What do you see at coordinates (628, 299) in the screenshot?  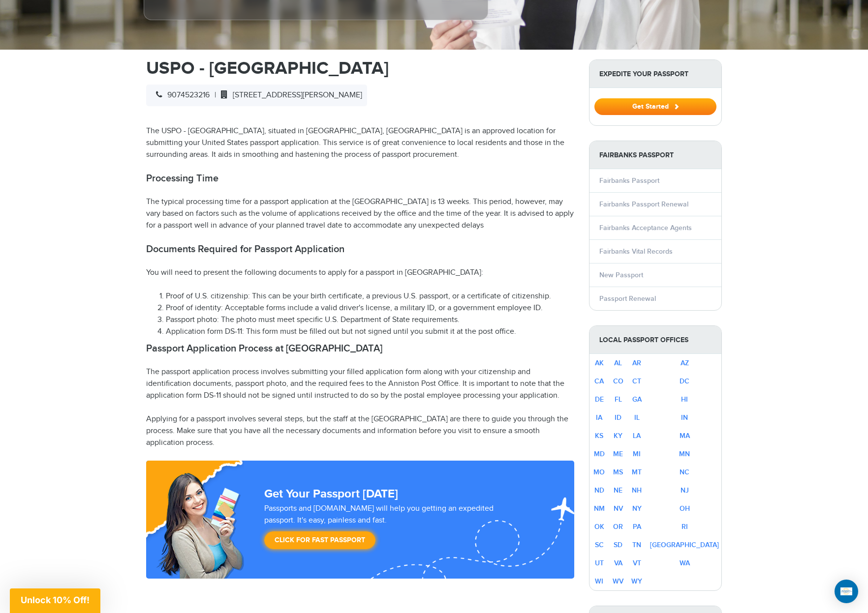 I see `a: Passport Renewal` at bounding box center [628, 299].